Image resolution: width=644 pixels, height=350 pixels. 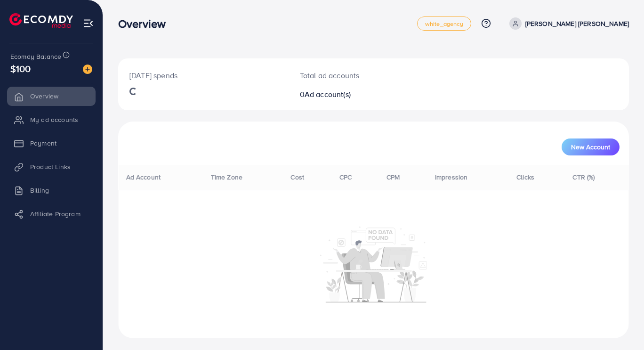 What do you see at coordinates (88, 23) in the screenshot?
I see `img: menu` at bounding box center [88, 23].